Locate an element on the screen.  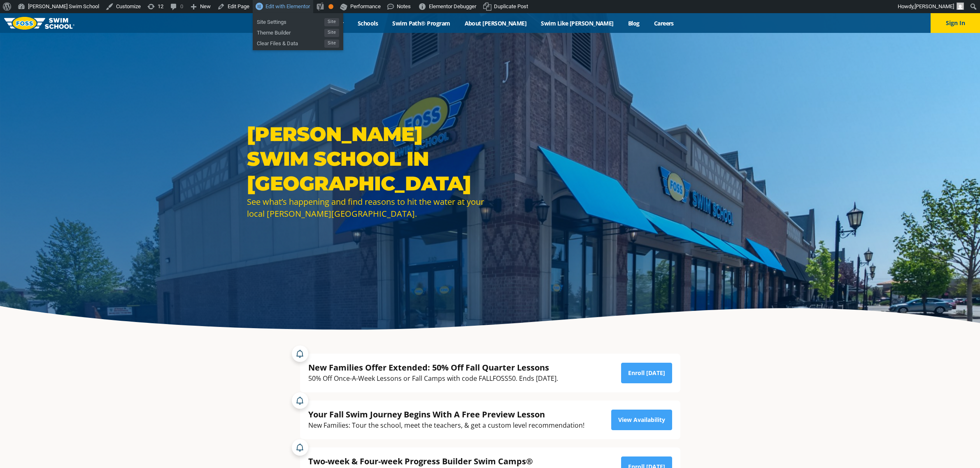
a: Theme BuilderSite is located at coordinates (298, 32).